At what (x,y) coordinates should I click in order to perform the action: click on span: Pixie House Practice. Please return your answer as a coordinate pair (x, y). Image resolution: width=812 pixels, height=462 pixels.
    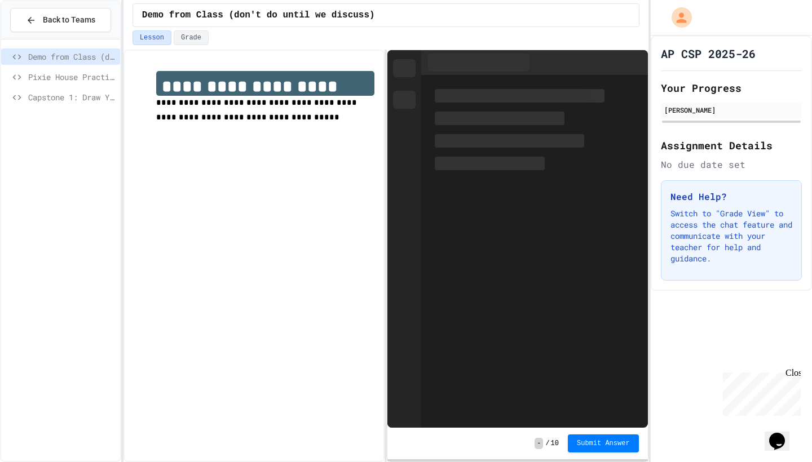
    Looking at the image, I should click on (72, 77).